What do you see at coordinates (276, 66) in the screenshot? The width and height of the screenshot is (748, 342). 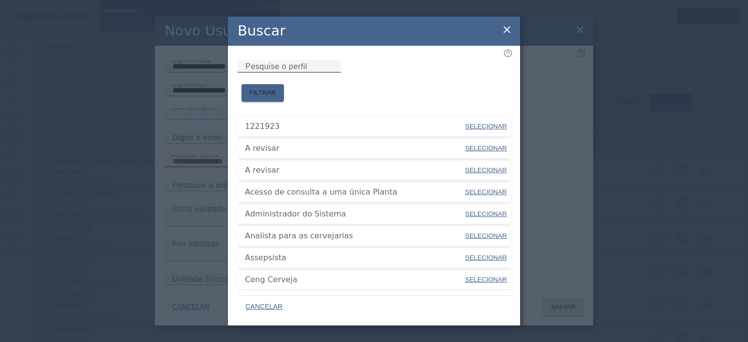 I see `mat-label: Pesquise o perfil` at bounding box center [276, 66].